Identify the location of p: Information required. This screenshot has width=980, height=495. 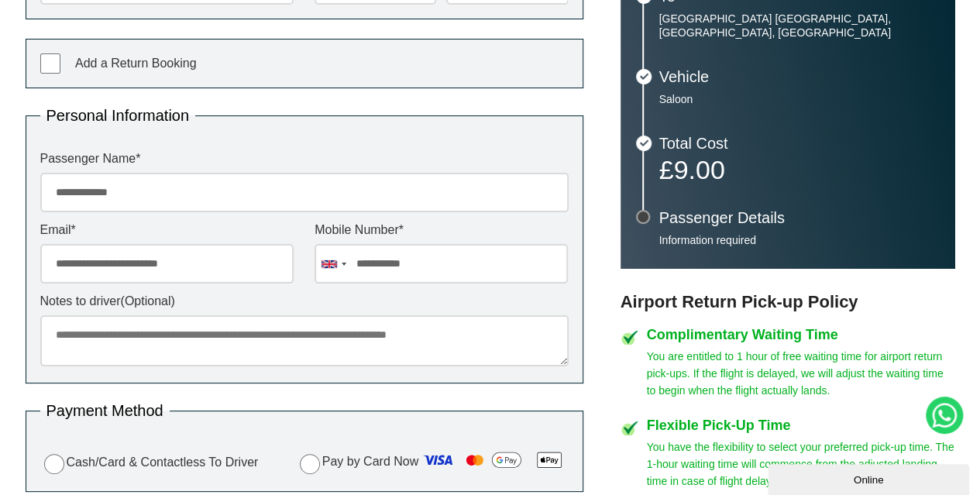
(799, 240).